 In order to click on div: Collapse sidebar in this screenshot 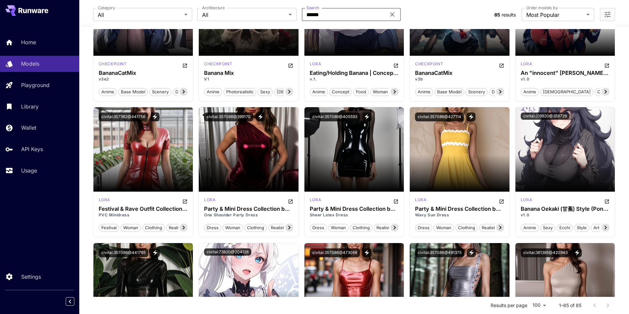, I will do `click(75, 302)`.